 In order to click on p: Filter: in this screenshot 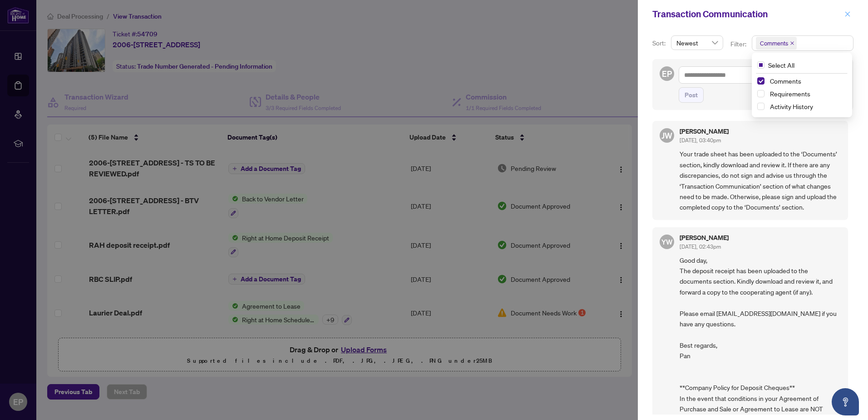, I will do `click(739, 44)`.